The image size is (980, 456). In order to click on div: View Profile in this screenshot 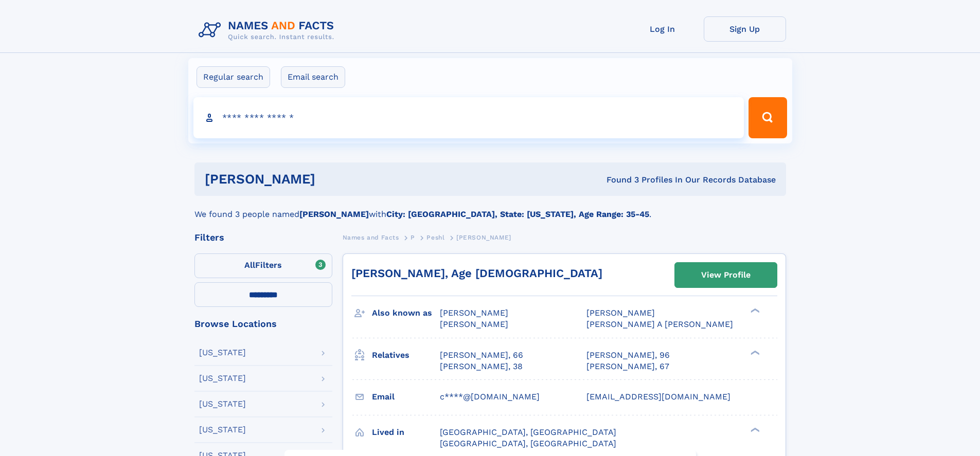, I will do `click(726, 276)`.